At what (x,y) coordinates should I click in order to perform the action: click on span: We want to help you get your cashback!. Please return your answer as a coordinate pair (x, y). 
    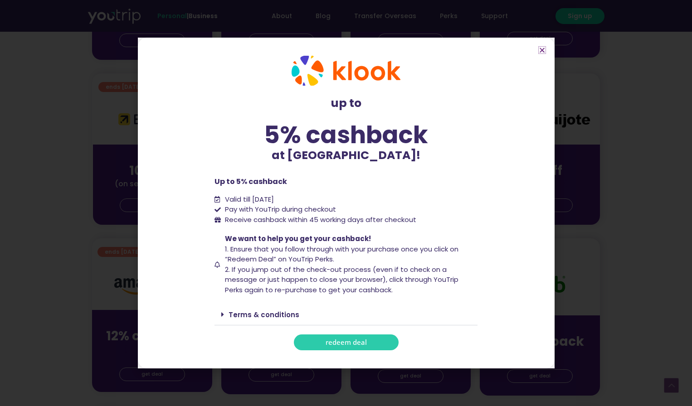
    Looking at the image, I should click on (298, 239).